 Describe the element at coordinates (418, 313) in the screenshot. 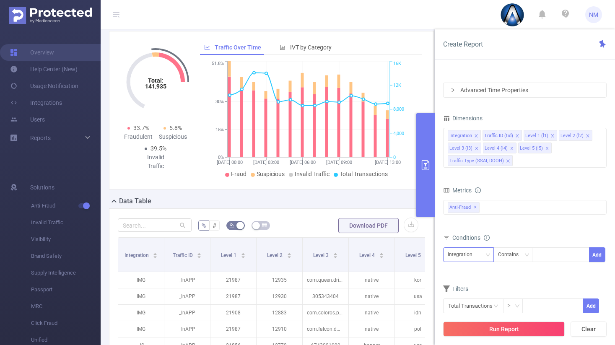

I see `p: idn` at that location.